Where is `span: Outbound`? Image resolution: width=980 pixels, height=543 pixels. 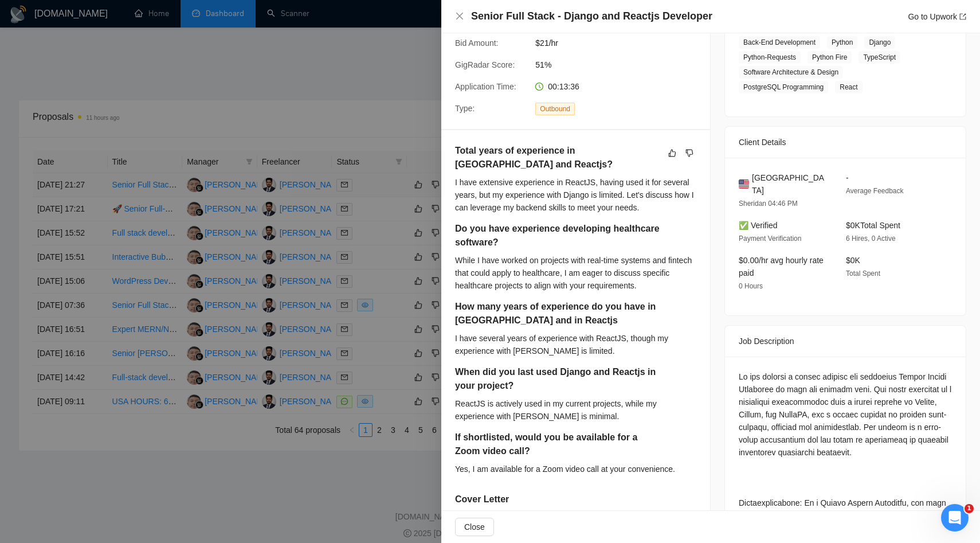 span: Outbound is located at coordinates (555, 109).